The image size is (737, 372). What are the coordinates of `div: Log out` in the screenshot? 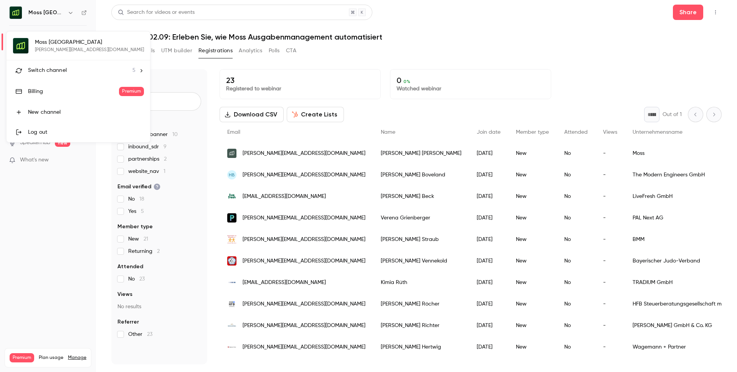 It's located at (86, 132).